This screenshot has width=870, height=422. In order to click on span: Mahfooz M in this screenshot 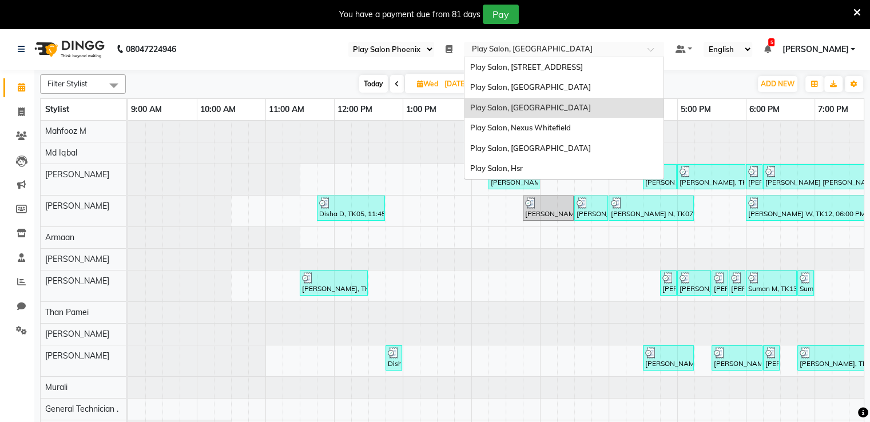, I will do `click(66, 131)`.